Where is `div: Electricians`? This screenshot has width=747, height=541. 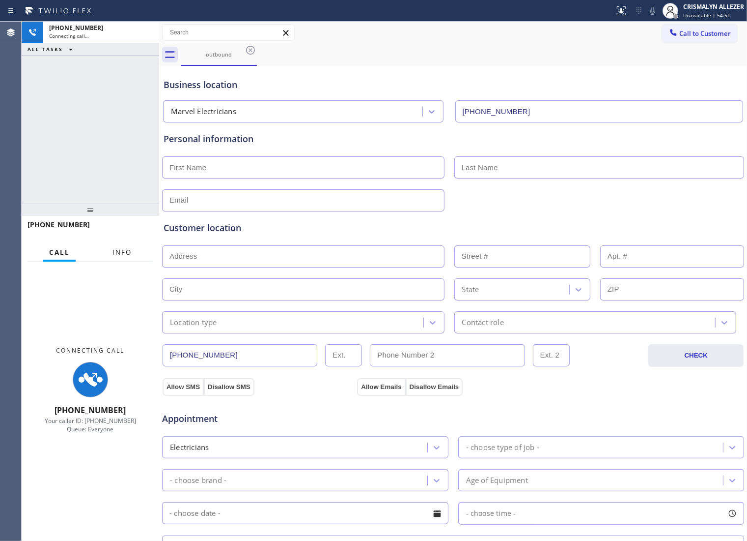 div: Electricians is located at coordinates (189, 447).